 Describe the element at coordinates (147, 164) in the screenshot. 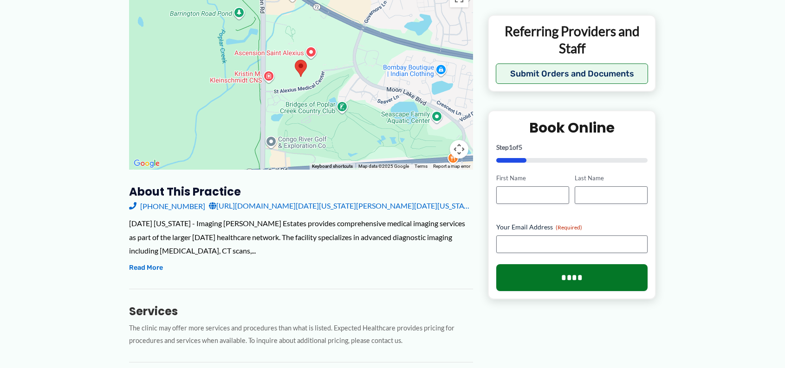

I see `a: Open this area in Google Maps (opens a new window)` at that location.